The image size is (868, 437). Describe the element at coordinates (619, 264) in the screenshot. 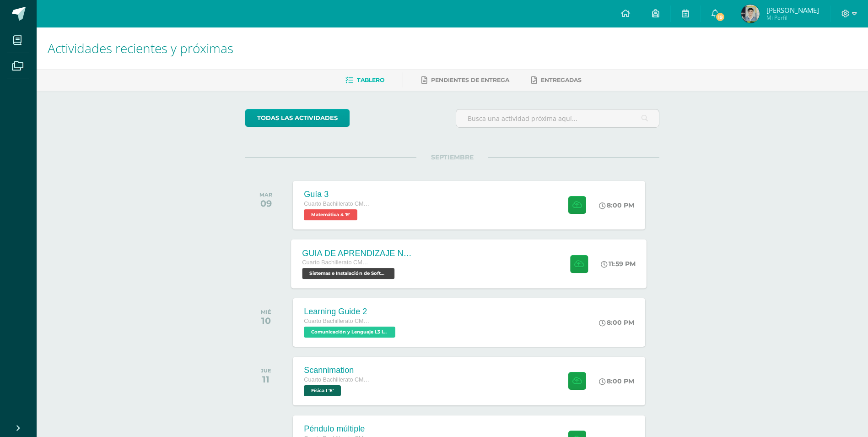

I see `div: 11:59 PM` at that location.